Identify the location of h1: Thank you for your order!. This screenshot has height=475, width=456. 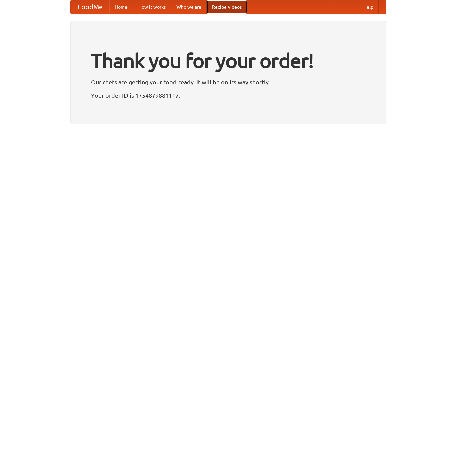
(228, 61).